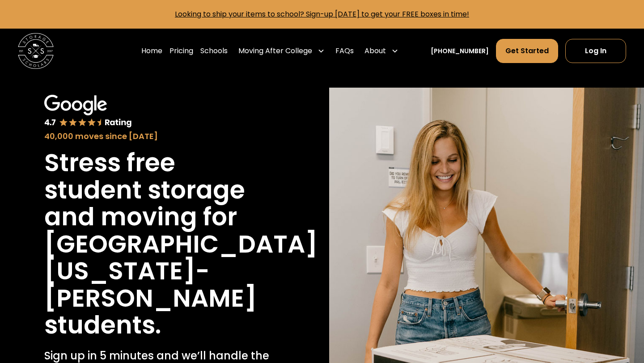 The width and height of the screenshot is (644, 363). I want to click on a: Log In, so click(595, 51).